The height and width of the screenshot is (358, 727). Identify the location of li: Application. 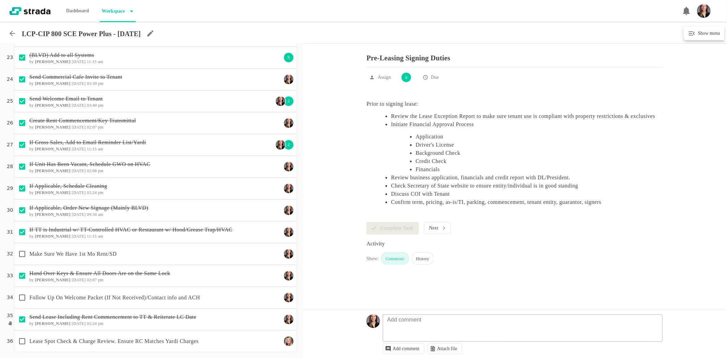
(539, 137).